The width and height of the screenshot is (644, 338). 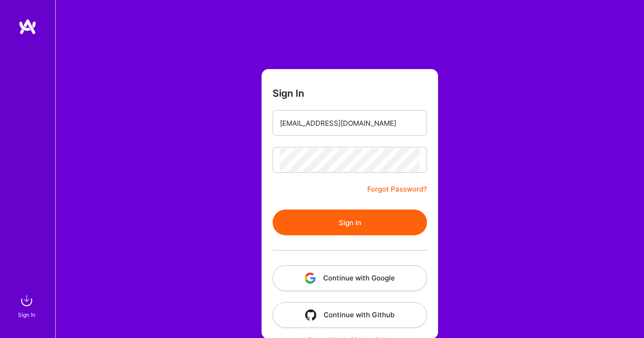 What do you see at coordinates (27, 314) in the screenshot?
I see `div: Sign In` at bounding box center [27, 314].